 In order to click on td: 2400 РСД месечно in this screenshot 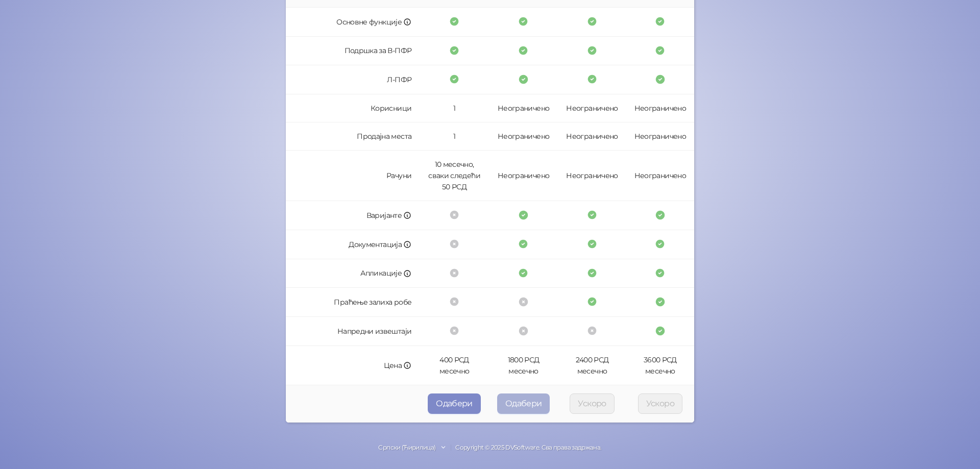, I will do `click(592, 366)`.